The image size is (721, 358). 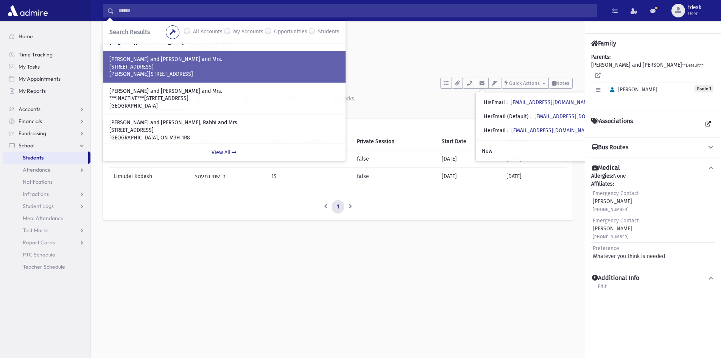 I want to click on a: PTC Schedule, so click(x=47, y=254).